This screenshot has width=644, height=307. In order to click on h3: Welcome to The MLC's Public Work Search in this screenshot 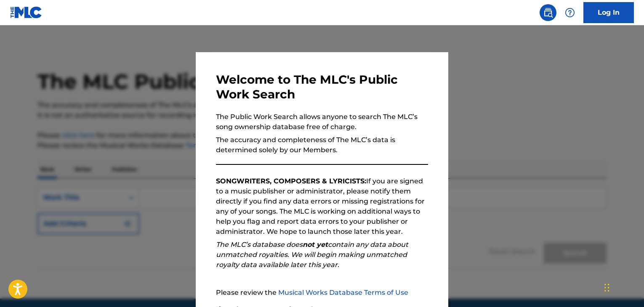, I will do `click(322, 87)`.